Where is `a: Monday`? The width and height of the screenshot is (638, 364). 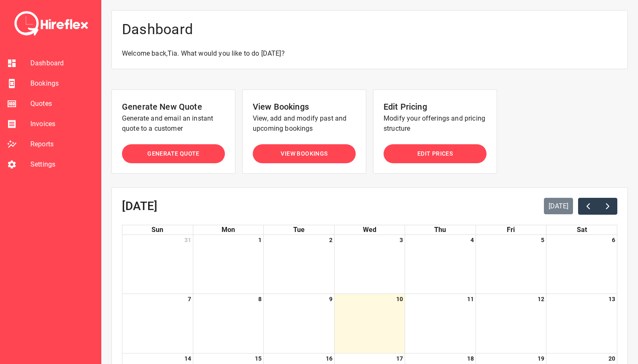 a: Monday is located at coordinates (228, 230).